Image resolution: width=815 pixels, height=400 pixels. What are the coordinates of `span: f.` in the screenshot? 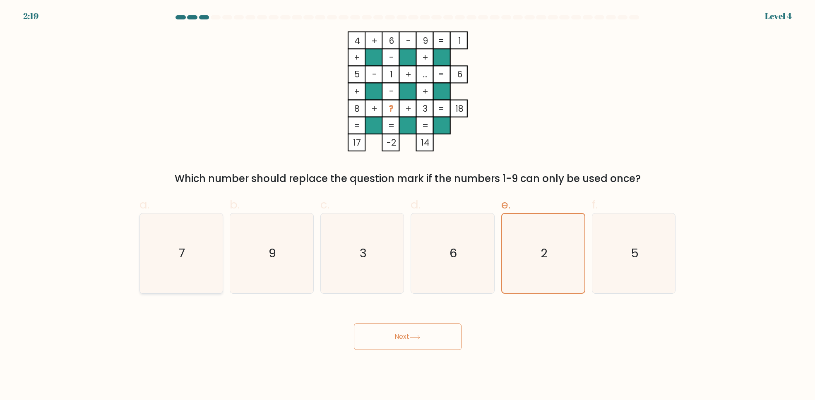 It's located at (595, 204).